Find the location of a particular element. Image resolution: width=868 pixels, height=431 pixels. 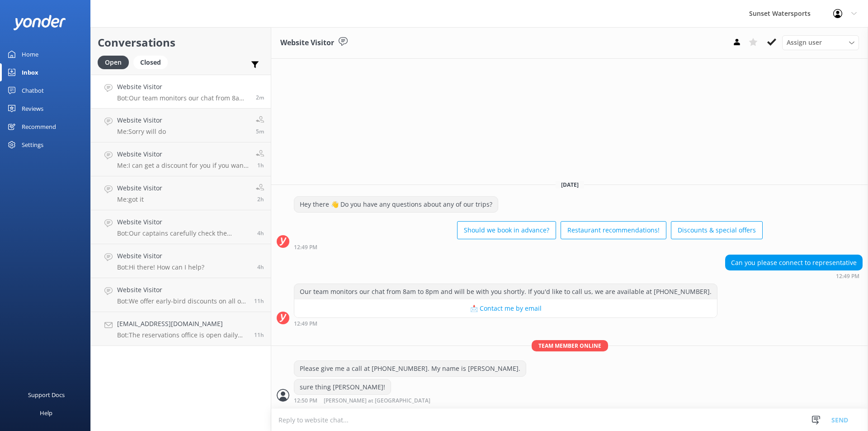

strong: 12:50 PM is located at coordinates (305, 401).